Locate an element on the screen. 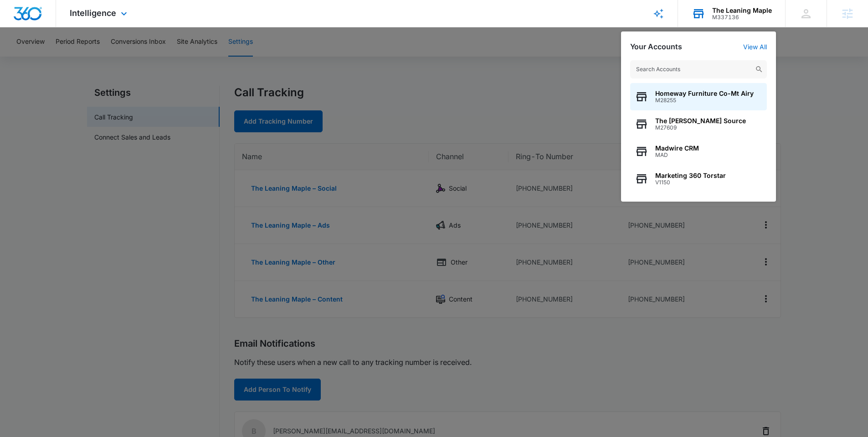 The width and height of the screenshot is (868, 437). span: M27609 is located at coordinates (701, 128).